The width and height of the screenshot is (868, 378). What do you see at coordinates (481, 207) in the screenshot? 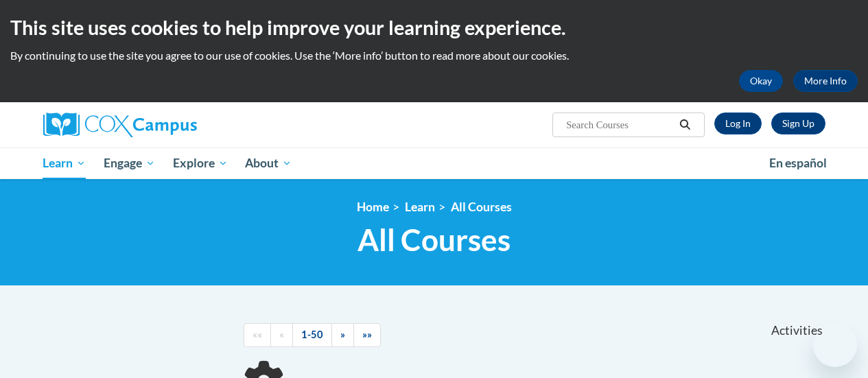
I see `a: All Courses` at bounding box center [481, 207].